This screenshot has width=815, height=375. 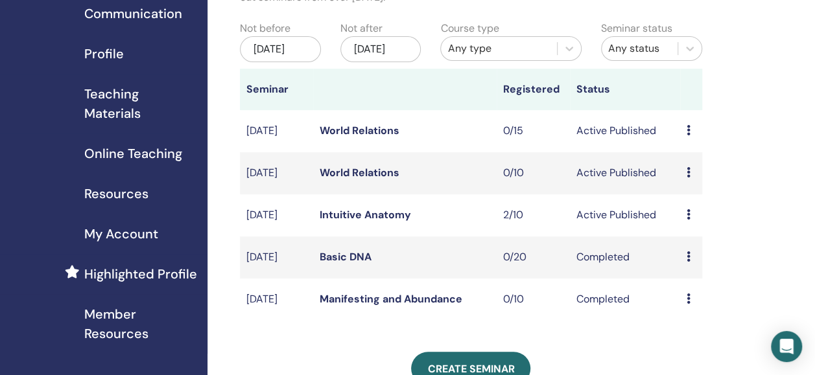 I want to click on span: My Account, so click(x=121, y=234).